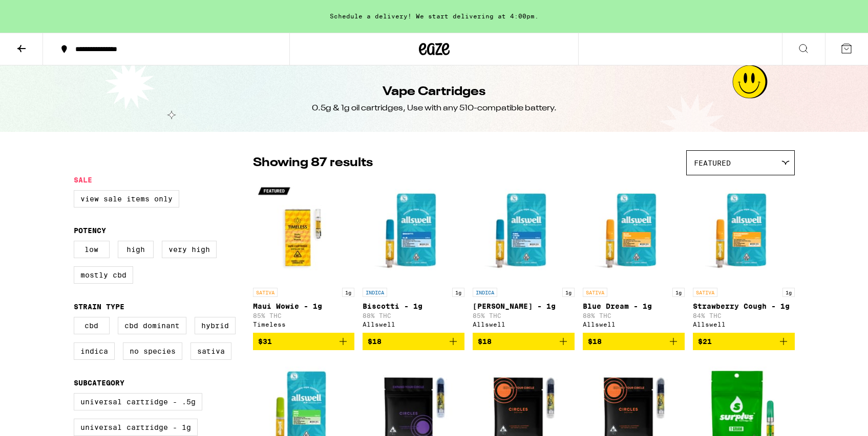 The height and width of the screenshot is (436, 868). What do you see at coordinates (304, 325) in the screenshot?
I see `div: Timeless` at bounding box center [304, 325].